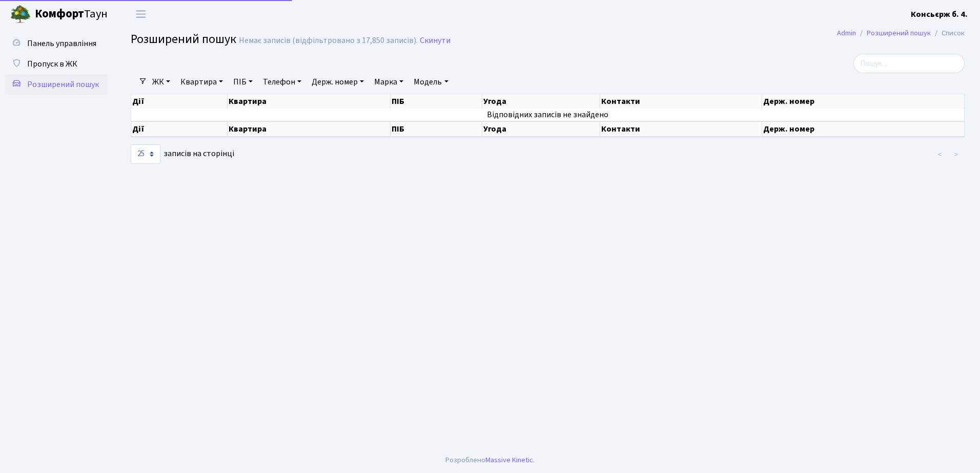 The height and width of the screenshot is (473, 980). What do you see at coordinates (430, 82) in the screenshot?
I see `a: Модель` at bounding box center [430, 82].